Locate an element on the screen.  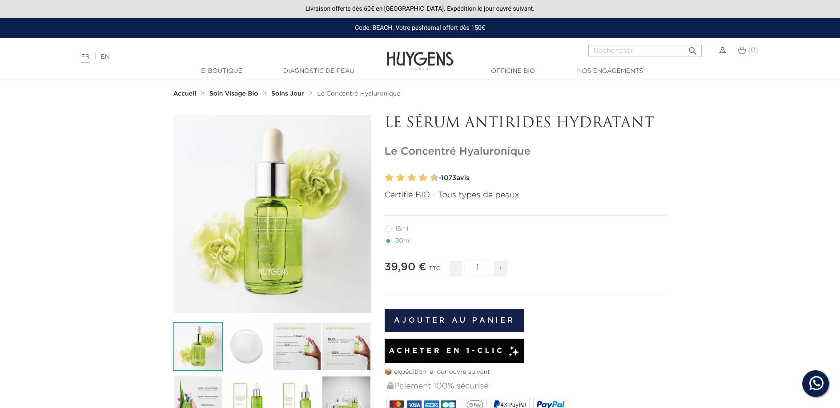
span: 1073 is located at coordinates (449, 178).